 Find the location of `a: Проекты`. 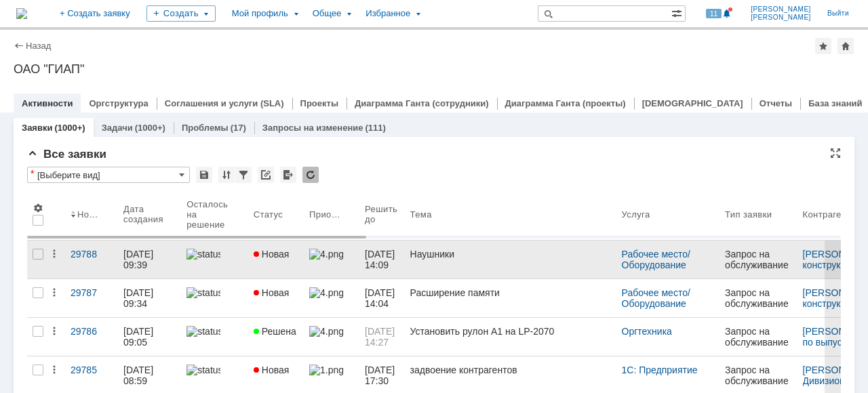

a: Проекты is located at coordinates (319, 103).